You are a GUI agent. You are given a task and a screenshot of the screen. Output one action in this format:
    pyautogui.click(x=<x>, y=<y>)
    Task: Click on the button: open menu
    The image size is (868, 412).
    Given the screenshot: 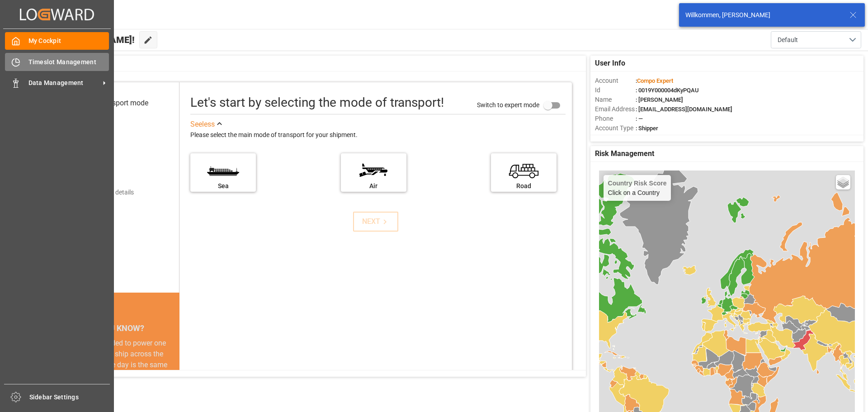 What is the action you would take?
    pyautogui.click(x=816, y=40)
    